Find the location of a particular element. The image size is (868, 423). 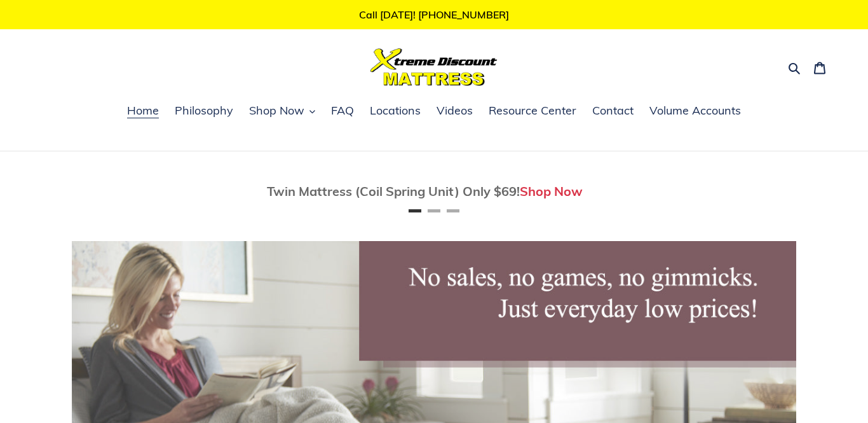

a: Contact is located at coordinates (613, 111).